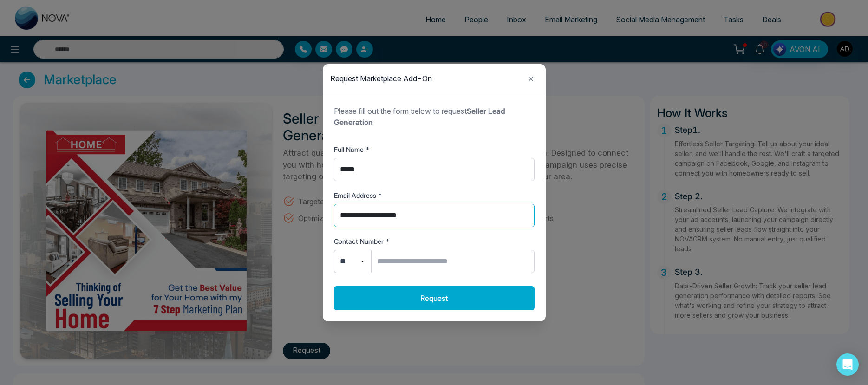  I want to click on h2: Request Marketplace Add-On, so click(381, 78).